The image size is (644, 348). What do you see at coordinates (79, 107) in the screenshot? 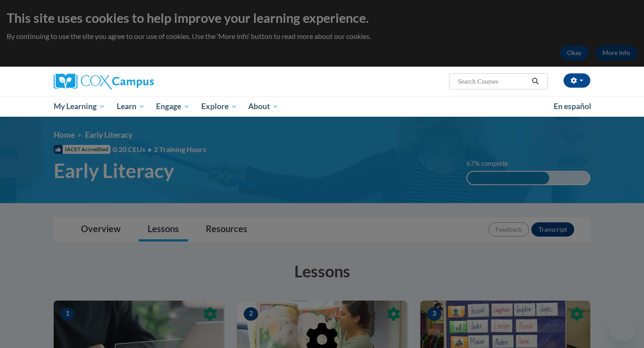
I see `a: My Learning` at bounding box center [79, 107].